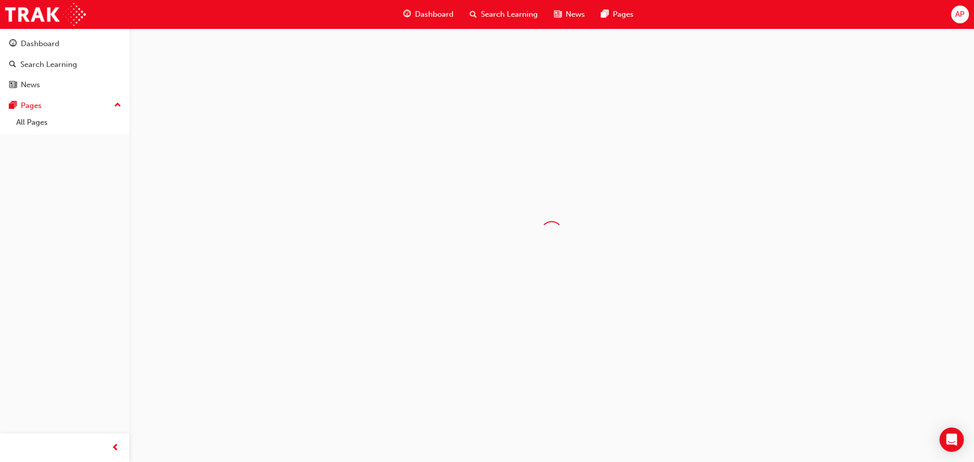  What do you see at coordinates (40, 44) in the screenshot?
I see `div: Dashboard` at bounding box center [40, 44].